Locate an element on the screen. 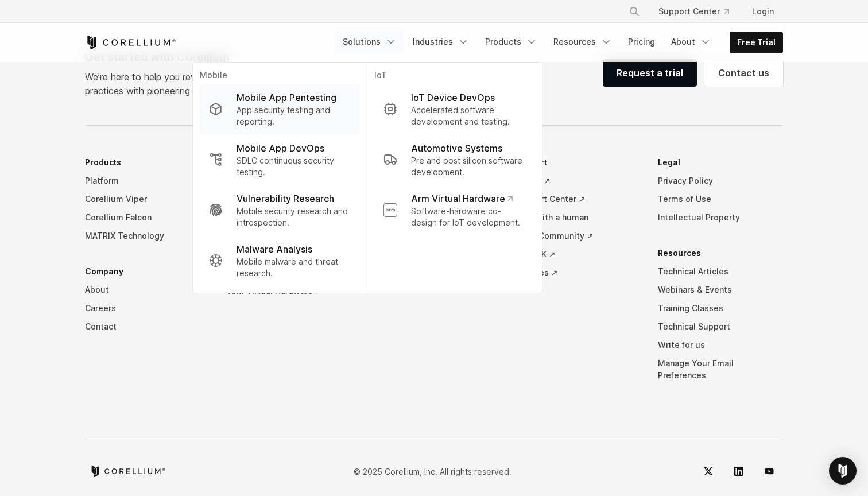  a: Write for us is located at coordinates (721, 345).